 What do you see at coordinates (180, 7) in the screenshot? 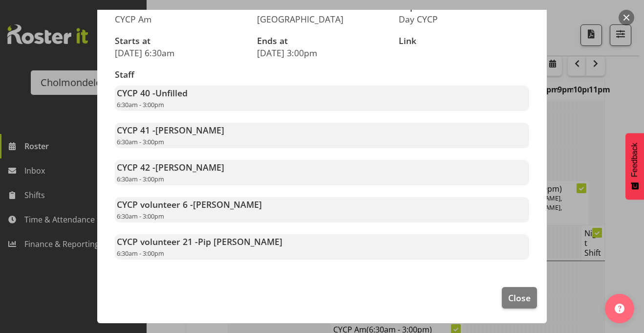
I see `h3: Name` at bounding box center [180, 7].